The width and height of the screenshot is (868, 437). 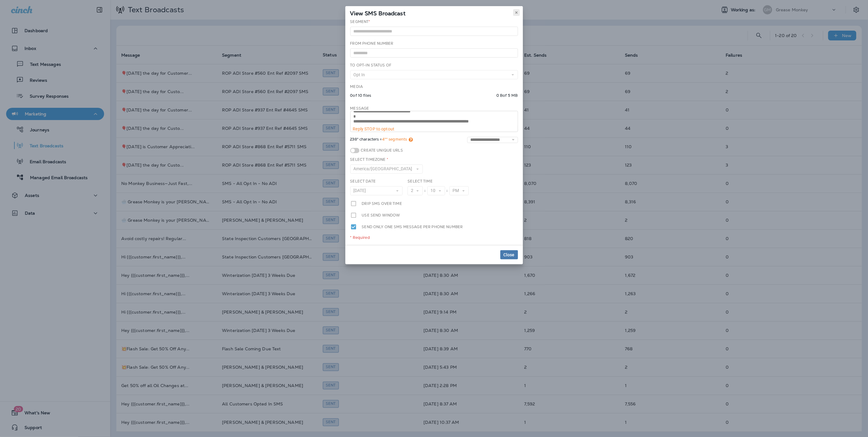 I want to click on label: Segment, so click(x=360, y=22).